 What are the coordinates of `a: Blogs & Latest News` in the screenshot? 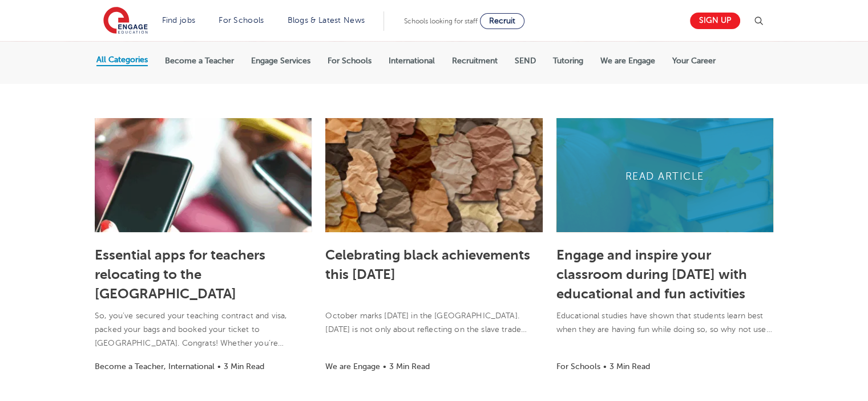 It's located at (327, 20).